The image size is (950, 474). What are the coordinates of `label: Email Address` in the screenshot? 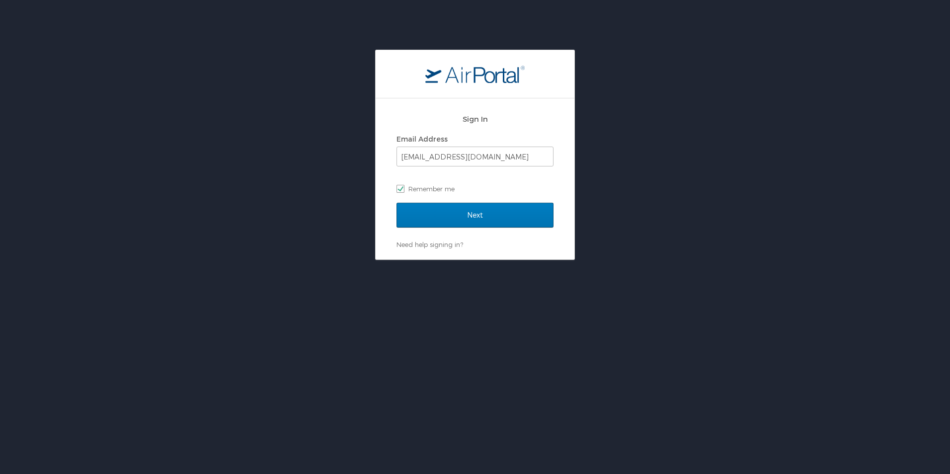 It's located at (422, 139).